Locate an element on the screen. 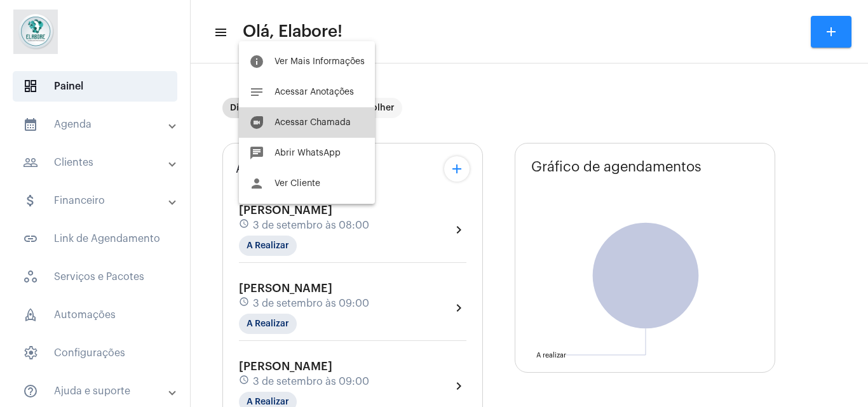 This screenshot has width=868, height=407. mat-icon: person is located at coordinates (257, 184).